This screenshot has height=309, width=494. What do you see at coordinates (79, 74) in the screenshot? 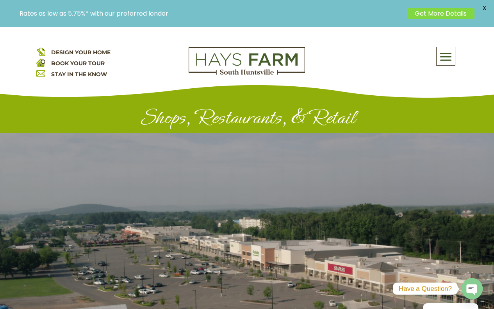
I see `a: STAY IN THE KNOW` at bounding box center [79, 74].